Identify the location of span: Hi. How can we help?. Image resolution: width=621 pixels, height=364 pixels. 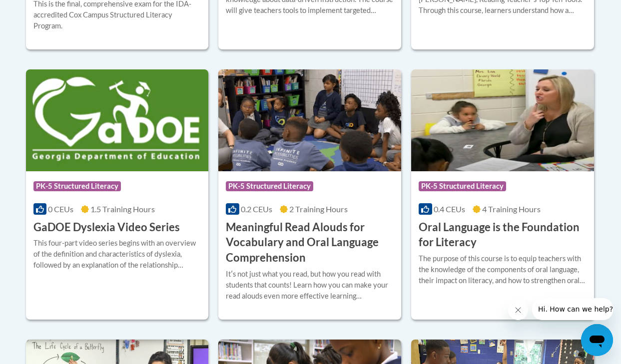
(43, 11).